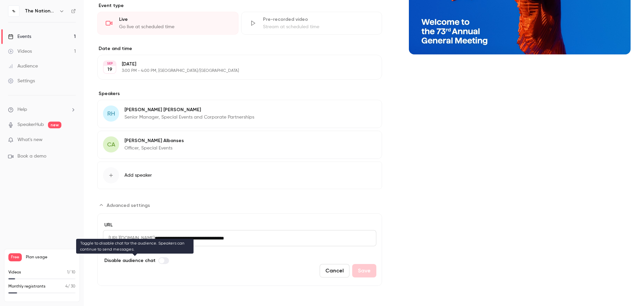  I want to click on label: Date and time, so click(239, 49).